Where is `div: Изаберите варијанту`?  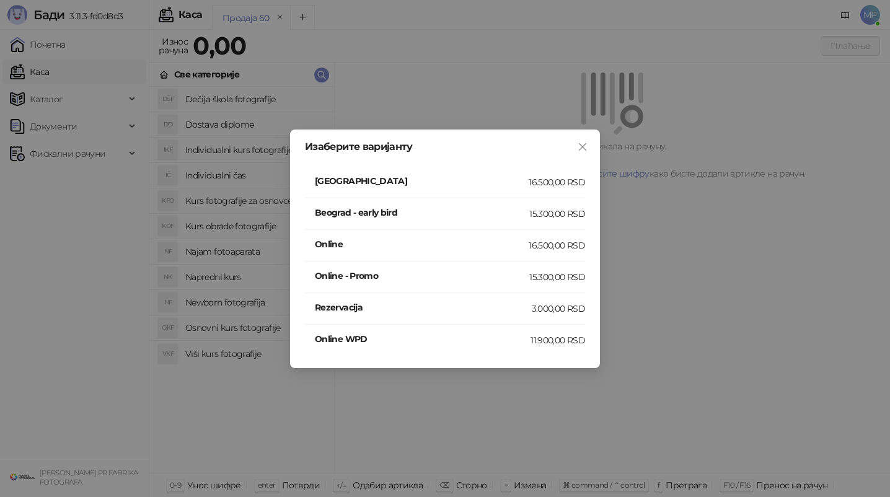 div: Изаберите варијанту is located at coordinates (445, 147).